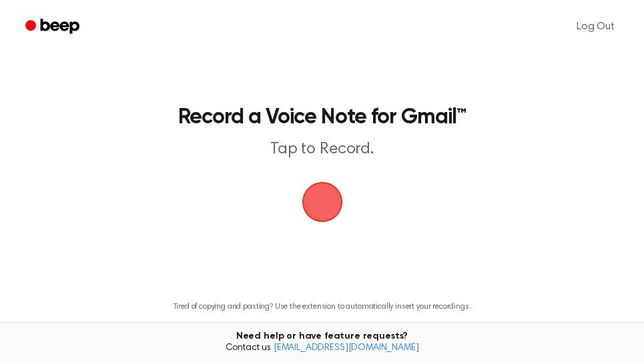  Describe the element at coordinates (322, 117) in the screenshot. I see `h1: Record a Voice Note for Gmail™` at that location.